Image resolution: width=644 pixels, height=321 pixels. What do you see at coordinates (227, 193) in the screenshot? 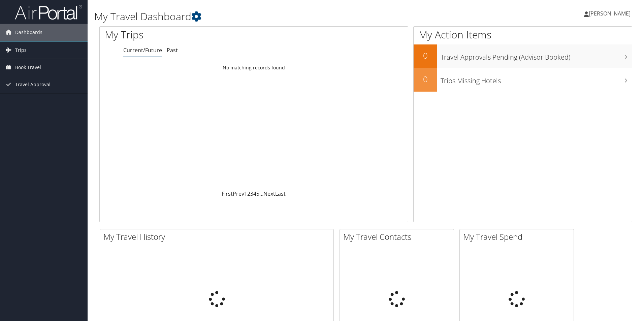
I see `a: First` at bounding box center [227, 193].